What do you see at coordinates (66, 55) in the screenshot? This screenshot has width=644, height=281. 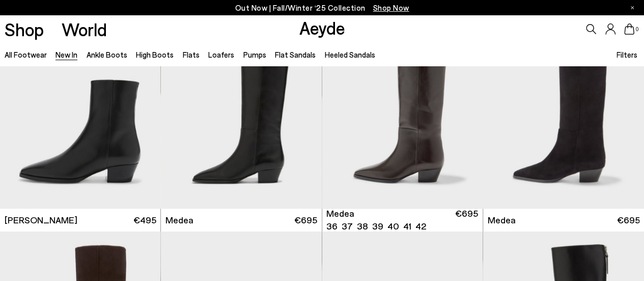 I see `a: New In` at bounding box center [66, 55].